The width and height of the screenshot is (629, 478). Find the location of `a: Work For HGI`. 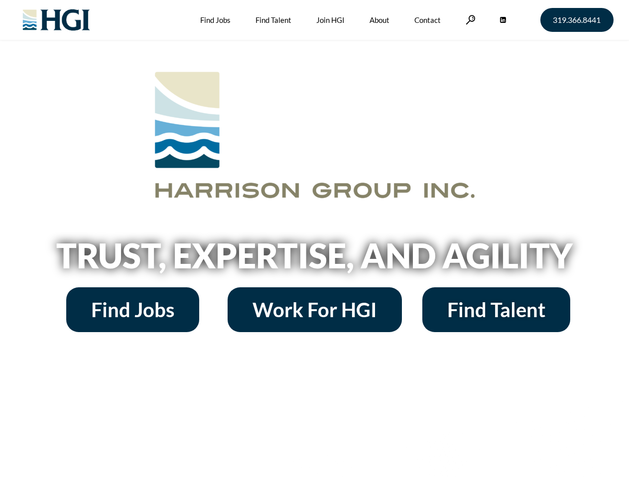

a: Work For HGI is located at coordinates (315, 310).